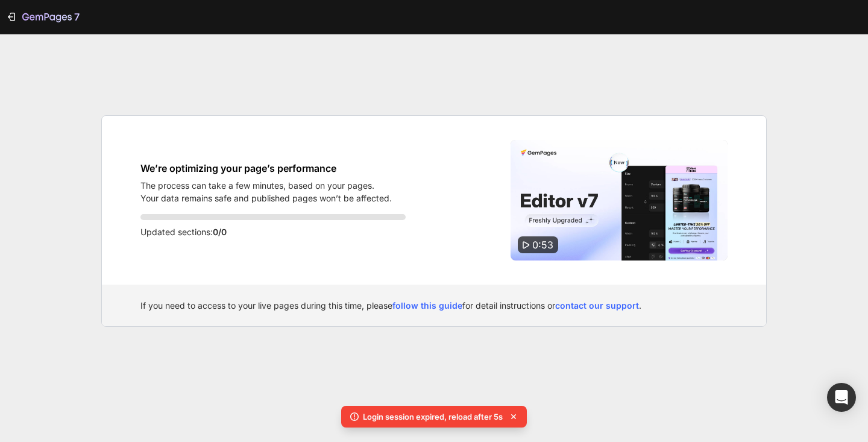 This screenshot has height=442, width=868. What do you see at coordinates (428, 305) in the screenshot?
I see `a: follow this guide` at bounding box center [428, 305].